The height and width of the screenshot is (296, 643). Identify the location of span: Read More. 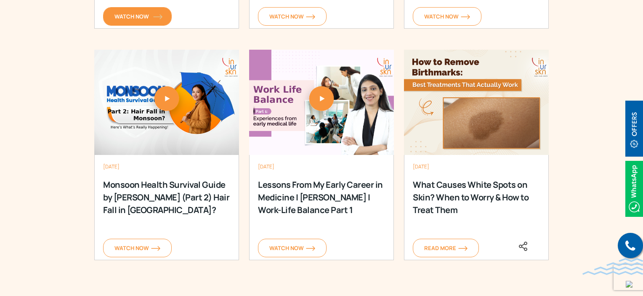
(446, 248).